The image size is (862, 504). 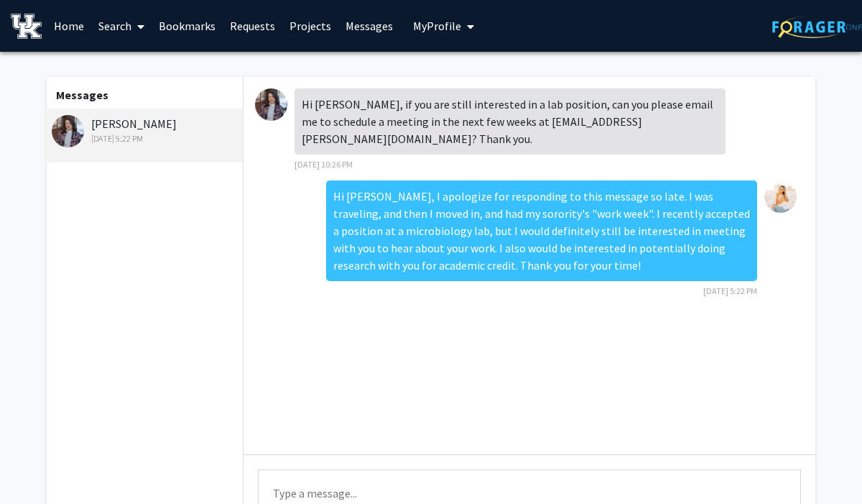 I want to click on span: My Profile, so click(x=437, y=26).